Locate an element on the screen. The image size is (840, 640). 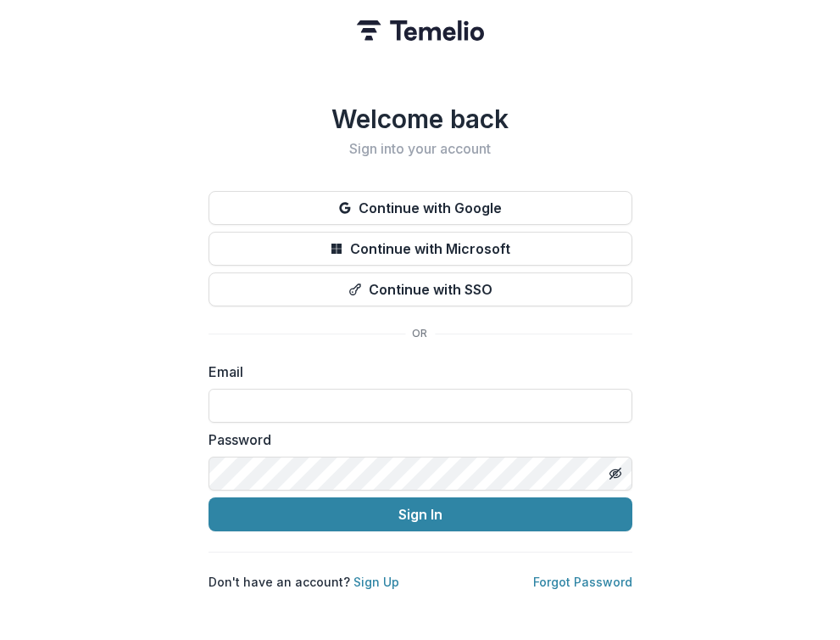
button: Continue with SSO is located at coordinates (421, 289).